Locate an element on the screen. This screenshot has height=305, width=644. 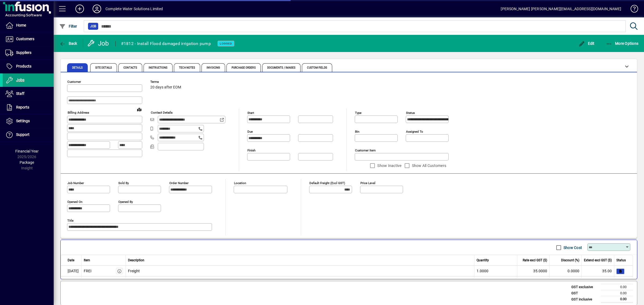
span: Package is located at coordinates (26, 162).